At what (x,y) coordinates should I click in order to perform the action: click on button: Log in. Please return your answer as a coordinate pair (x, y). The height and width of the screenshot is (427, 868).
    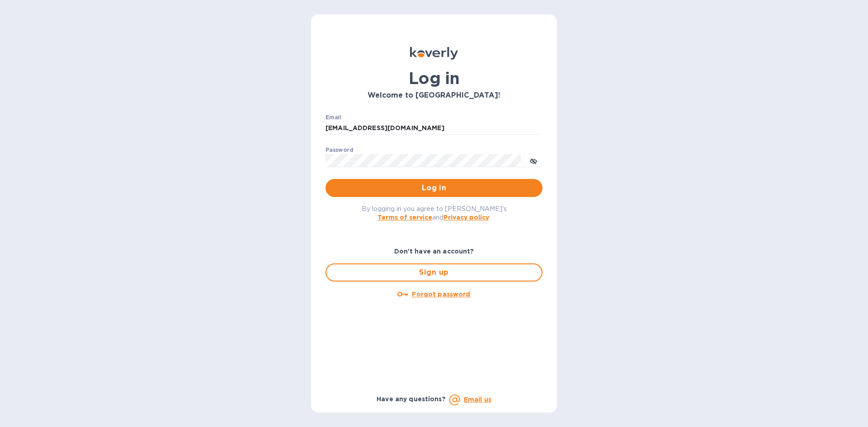
    Looking at the image, I should click on (434, 188).